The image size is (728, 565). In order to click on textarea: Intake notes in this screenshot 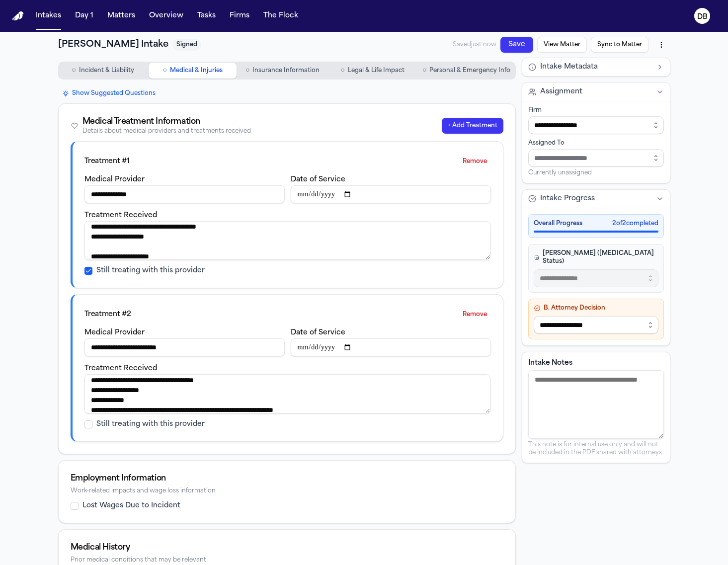, I will do `click(596, 404)`.